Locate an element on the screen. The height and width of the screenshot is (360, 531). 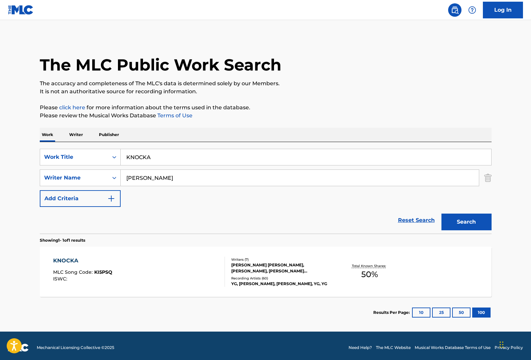
div: Work Title is located at coordinates (74, 157).